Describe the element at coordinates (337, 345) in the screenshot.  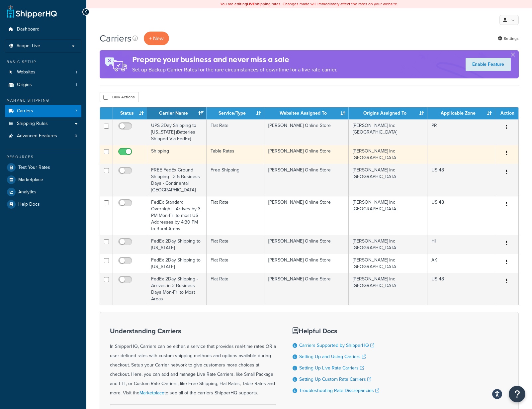
I see `a: Carriers Supported by ShipperHQ` at that location.